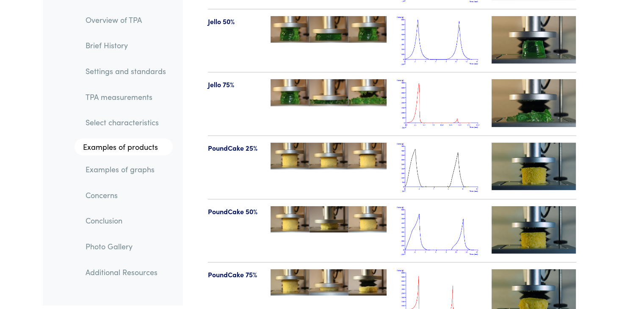 This screenshot has width=644, height=309. Describe the element at coordinates (534, 230) in the screenshot. I see `img: poundcake-videotn-50.jpg` at that location.